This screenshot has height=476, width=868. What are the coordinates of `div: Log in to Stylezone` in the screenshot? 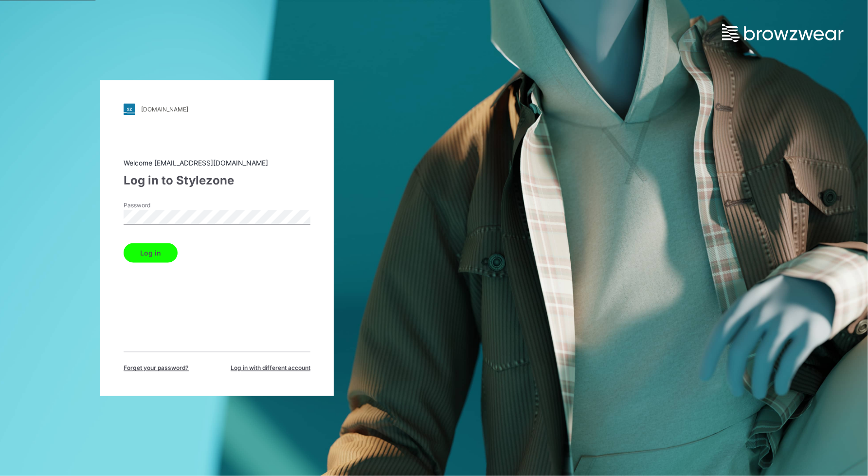 It's located at (217, 181).